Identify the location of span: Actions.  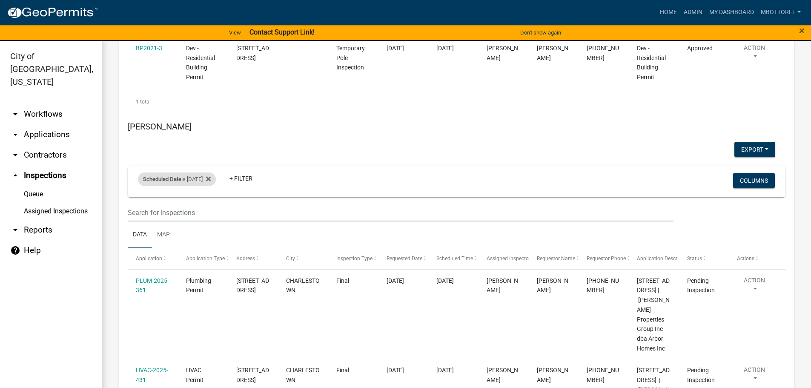
(746, 258).